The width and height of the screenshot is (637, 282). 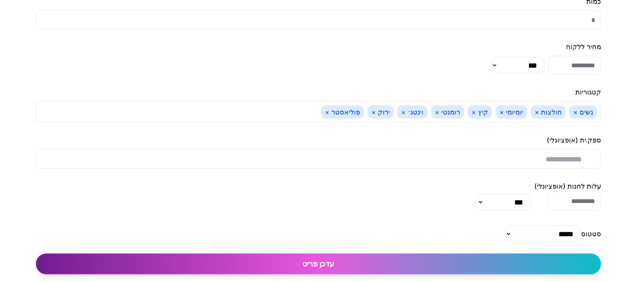 I want to click on label: קטגוריות, so click(x=588, y=92).